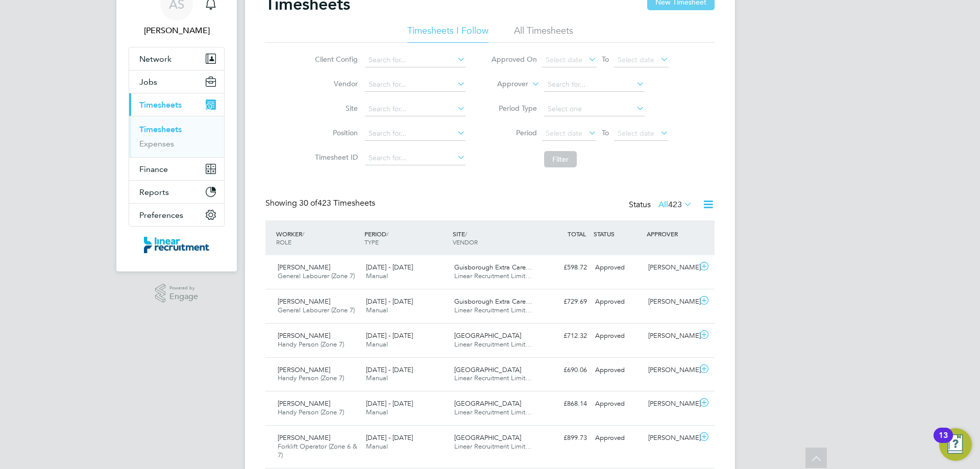 This screenshot has width=980, height=469. What do you see at coordinates (448, 34) in the screenshot?
I see `li: Timesheets I Follow` at bounding box center [448, 34].